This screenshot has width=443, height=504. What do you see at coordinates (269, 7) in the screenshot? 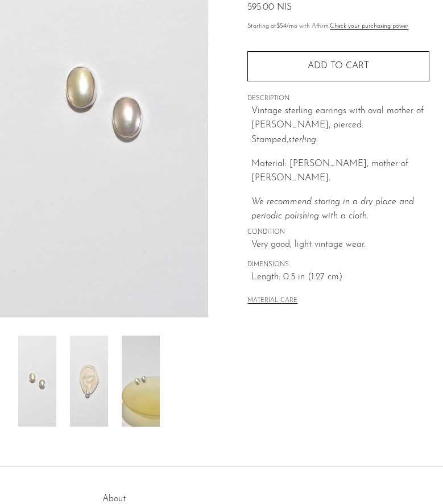
I see `span: 595.00 NIS` at bounding box center [269, 7].